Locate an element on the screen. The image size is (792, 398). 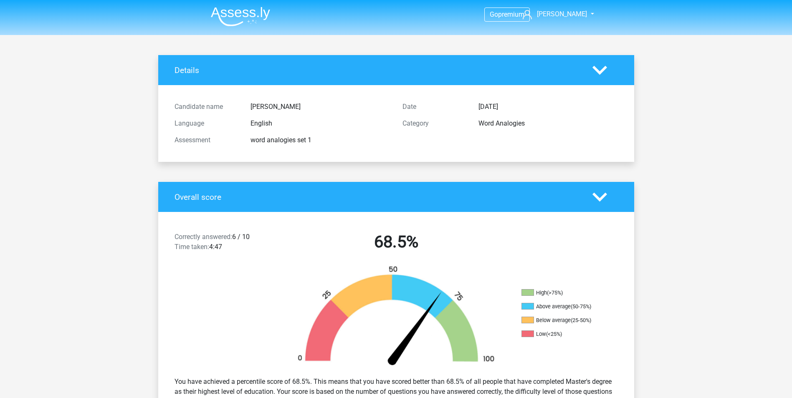
div: (<25%) is located at coordinates (554, 334).